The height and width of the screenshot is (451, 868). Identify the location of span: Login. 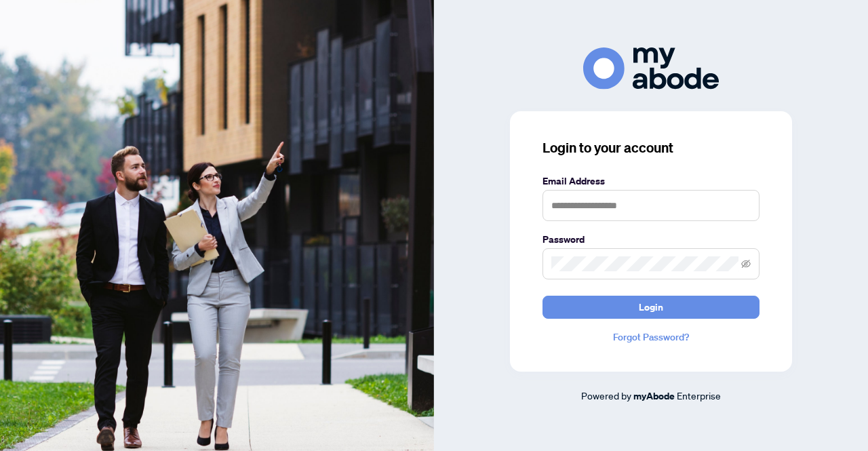
(651, 307).